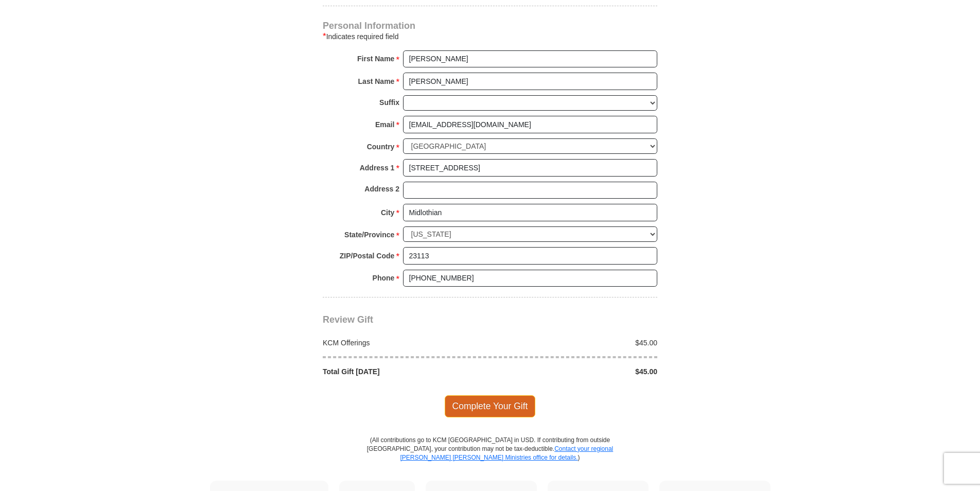 The image size is (980, 491). Describe the element at coordinates (404, 343) in the screenshot. I see `div: KCM Offerings` at that location.